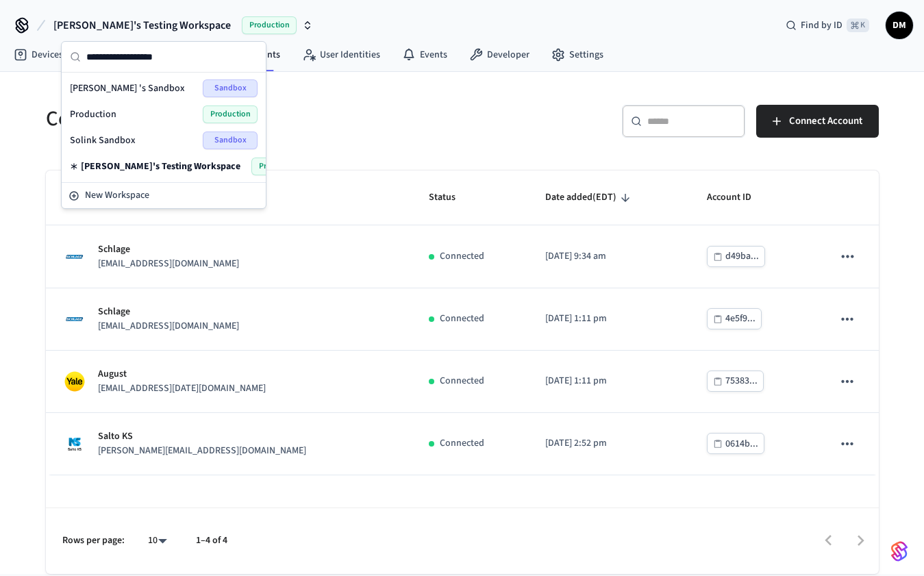 Image resolution: width=924 pixels, height=576 pixels. What do you see at coordinates (735, 381) in the screenshot?
I see `button: 75383...` at bounding box center [735, 381].